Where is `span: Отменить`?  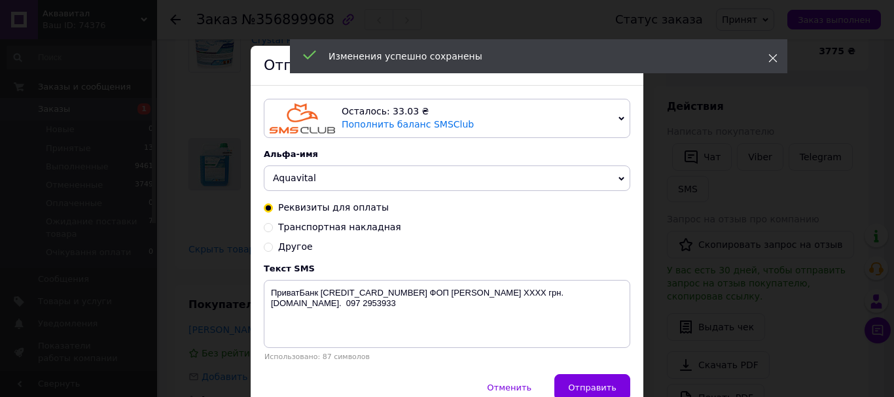 span: Отменить is located at coordinates (509, 388).